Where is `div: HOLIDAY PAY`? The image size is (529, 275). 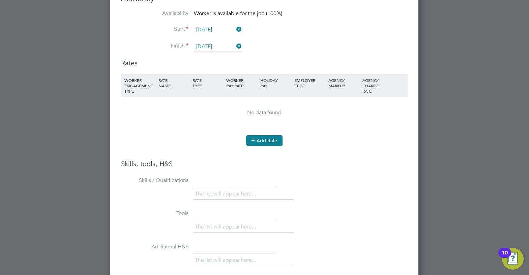
div: HOLIDAY PAY is located at coordinates (275, 83).